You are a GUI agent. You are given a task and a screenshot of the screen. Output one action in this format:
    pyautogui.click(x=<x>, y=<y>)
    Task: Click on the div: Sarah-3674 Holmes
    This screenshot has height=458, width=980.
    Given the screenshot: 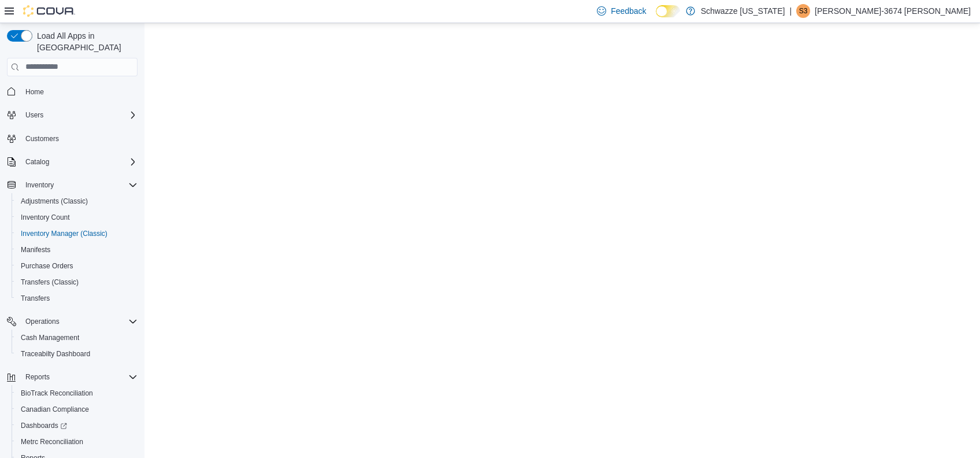 What is the action you would take?
    pyautogui.click(x=803, y=11)
    